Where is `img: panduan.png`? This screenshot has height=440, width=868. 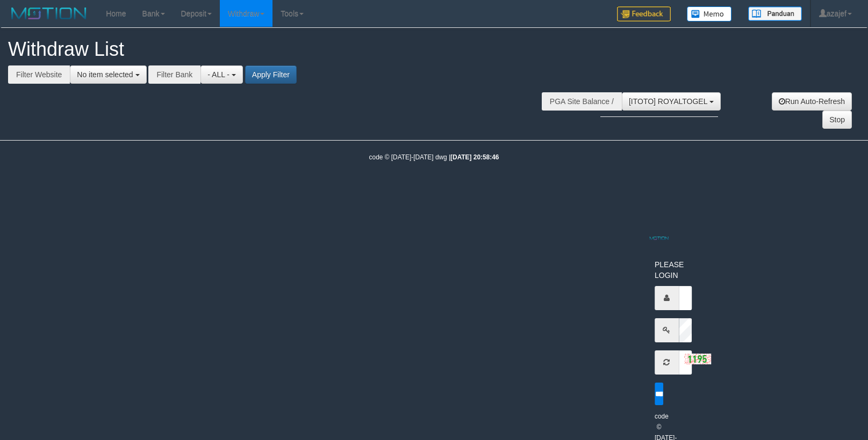
img: panduan.png is located at coordinates (775, 13).